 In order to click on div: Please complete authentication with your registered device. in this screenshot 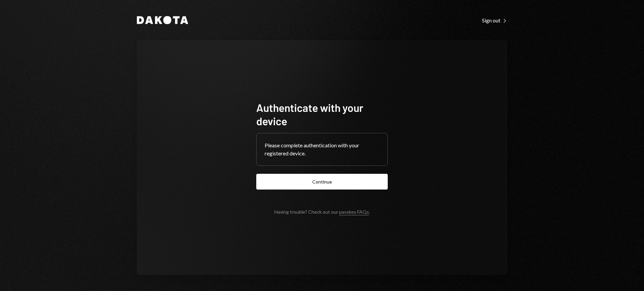, I will do `click(322, 149)`.